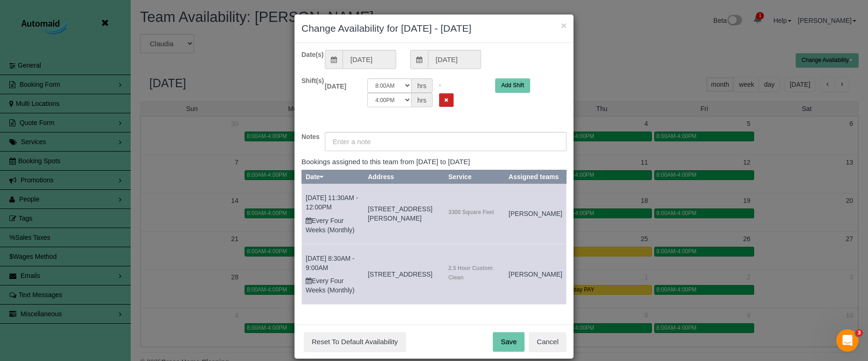  What do you see at coordinates (471, 212) in the screenshot?
I see `strong: 3300 Square Feet` at bounding box center [471, 212].